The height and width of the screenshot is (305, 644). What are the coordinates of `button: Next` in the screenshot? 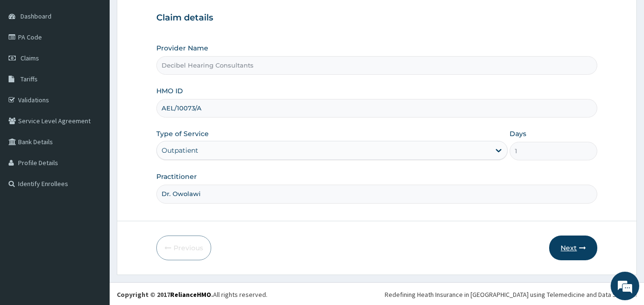 It's located at (573, 248).